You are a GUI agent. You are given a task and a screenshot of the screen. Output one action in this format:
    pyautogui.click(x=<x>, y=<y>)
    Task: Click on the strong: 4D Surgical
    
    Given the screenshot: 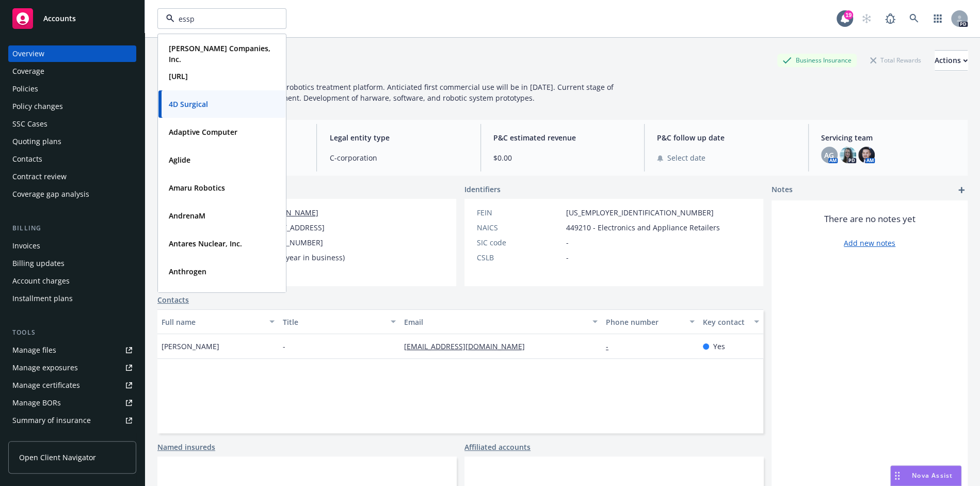 What is the action you would take?
    pyautogui.click(x=188, y=103)
    